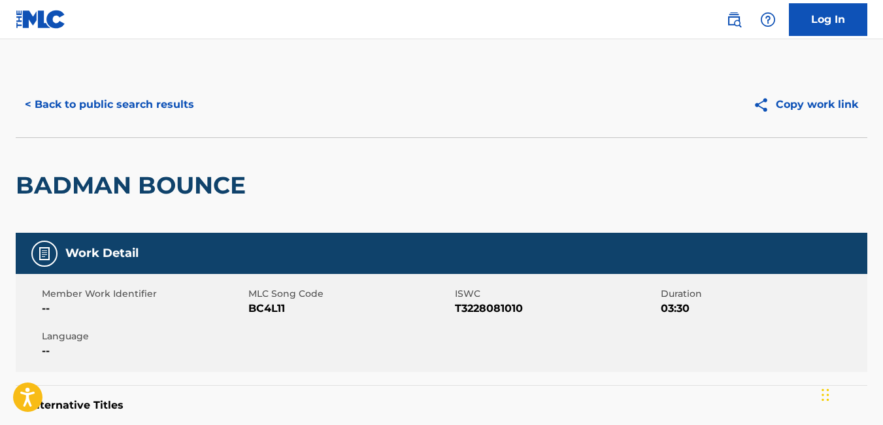 This screenshot has height=425, width=883. I want to click on h2: BADMAN BOUNCE, so click(134, 185).